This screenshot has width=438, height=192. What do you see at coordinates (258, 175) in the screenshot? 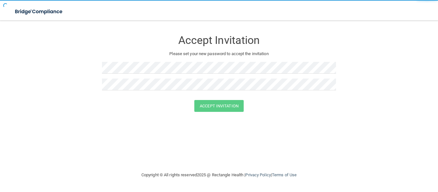
I see `a: Privacy Policy` at bounding box center [258, 175].